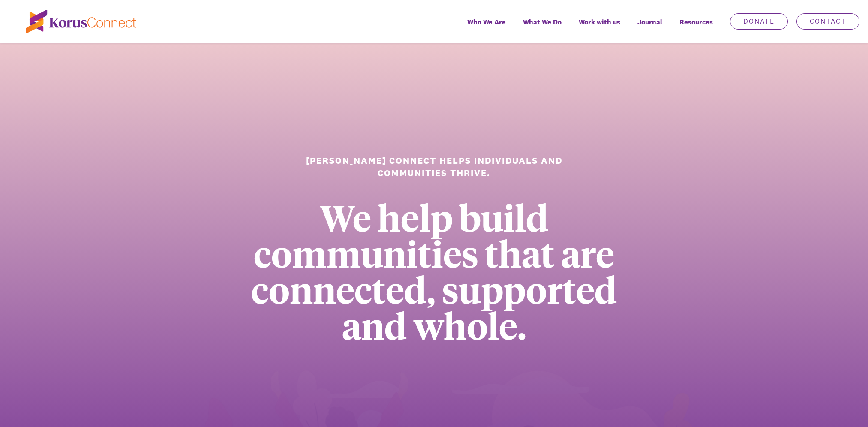 This screenshot has width=868, height=427. I want to click on span: What We Do, so click(542, 22).